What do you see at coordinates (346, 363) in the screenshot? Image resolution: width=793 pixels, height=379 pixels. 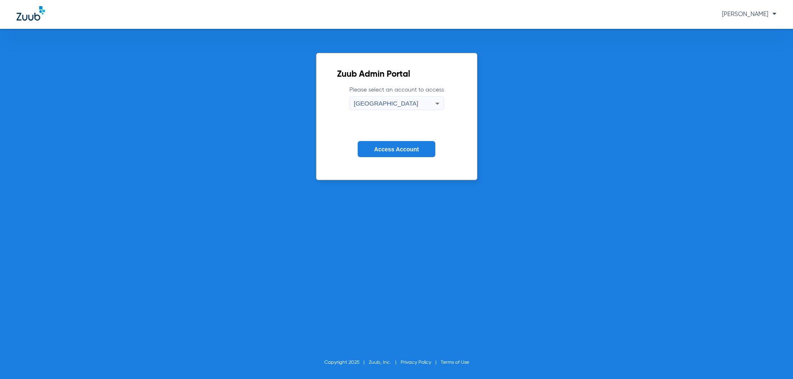 I see `li: Copyright 2025` at bounding box center [346, 363].